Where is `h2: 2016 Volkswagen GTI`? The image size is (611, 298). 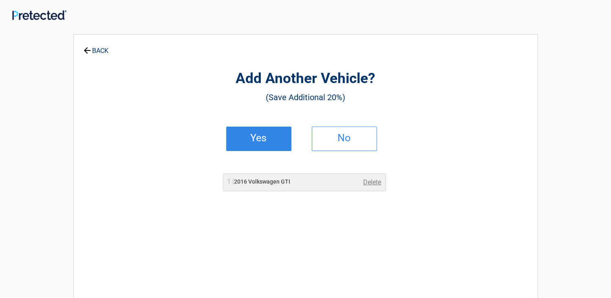
h2: 2016 Volkswagen GTI is located at coordinates (259, 182).